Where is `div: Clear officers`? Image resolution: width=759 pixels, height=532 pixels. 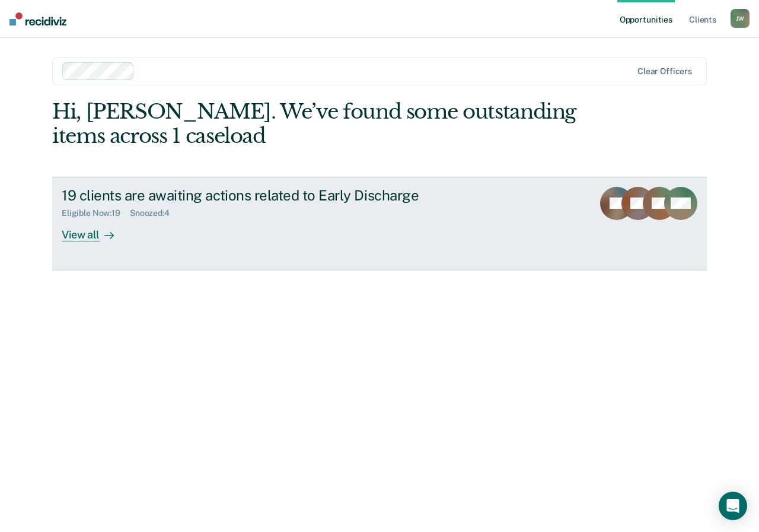
div: Clear officers is located at coordinates (665, 71).